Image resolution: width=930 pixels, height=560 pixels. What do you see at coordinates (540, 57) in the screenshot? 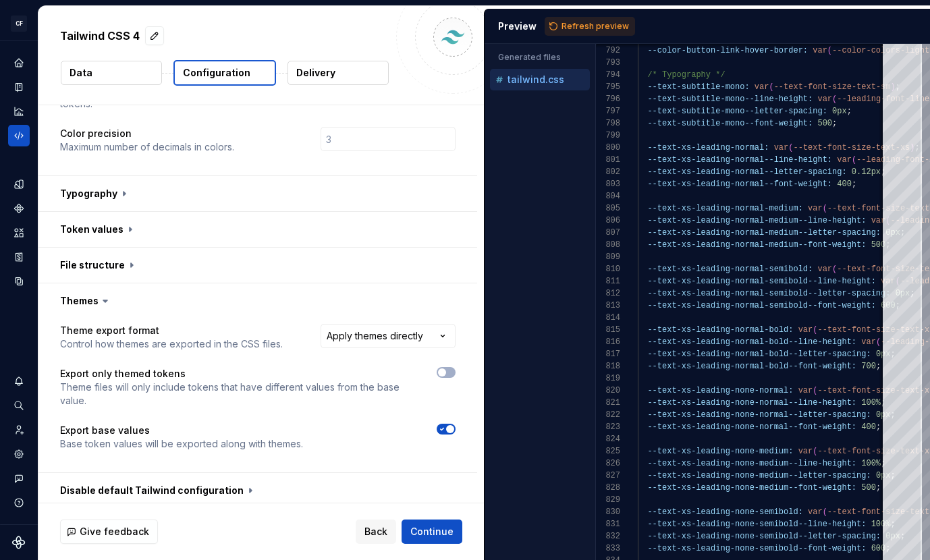
I see `p: Generated files` at bounding box center [540, 57].